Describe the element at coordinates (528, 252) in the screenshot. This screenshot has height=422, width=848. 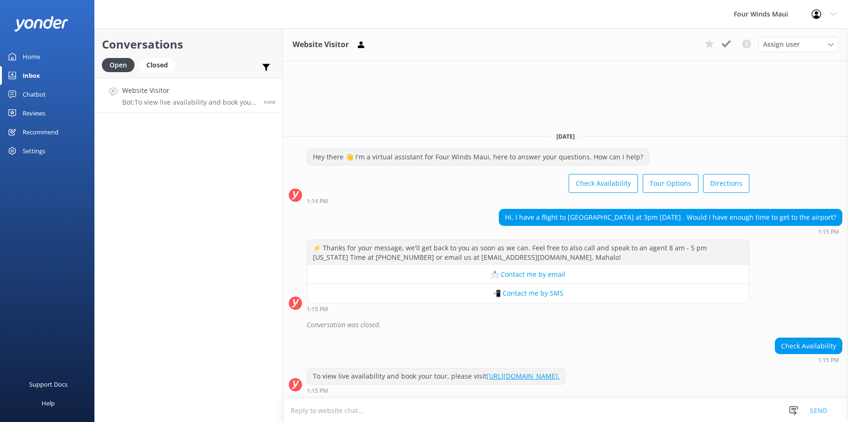
I see `div: ⚡ Thanks for your message, we'll get back to you as soon as we can. Feel free to also call and sp...` at that location.